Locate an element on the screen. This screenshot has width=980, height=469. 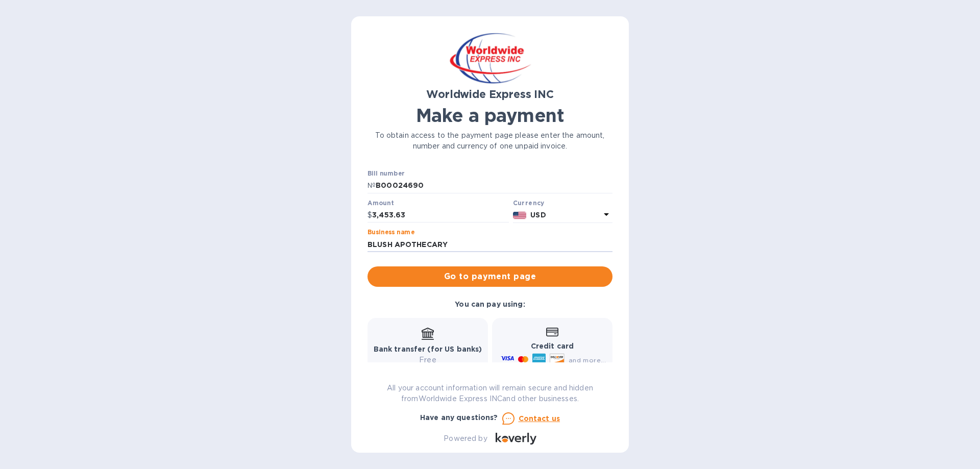
p: All your account information will remain secure and hidden from Worldwide Express INC and other b... is located at coordinates (490, 393).